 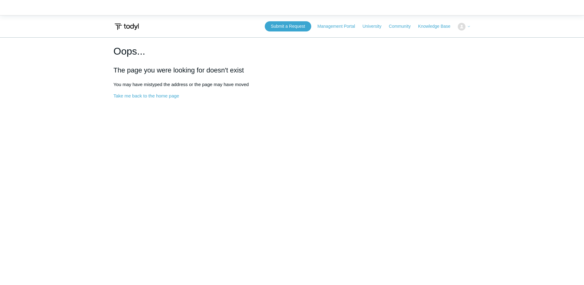 I want to click on h1: Oops..., so click(x=292, y=51).